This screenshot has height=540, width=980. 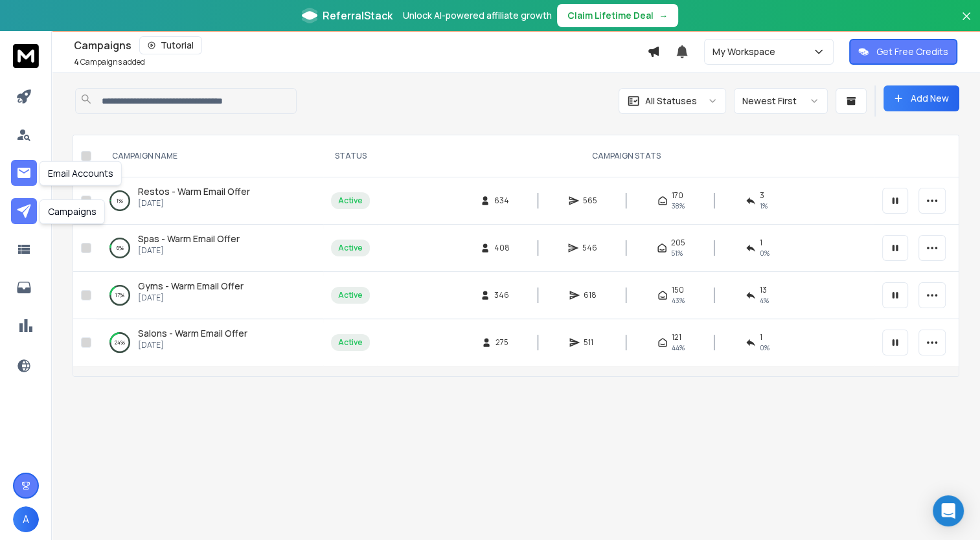 What do you see at coordinates (671, 101) in the screenshot?
I see `p: All Statuses` at bounding box center [671, 101].